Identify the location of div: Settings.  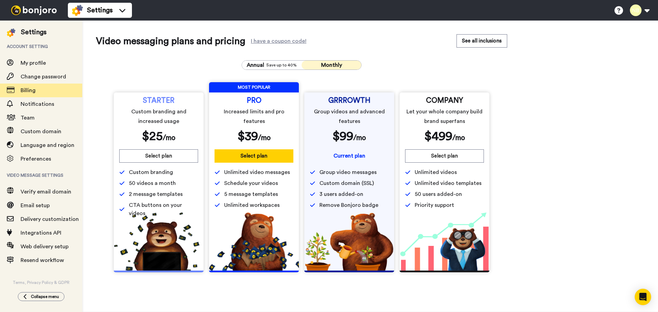
(34, 32).